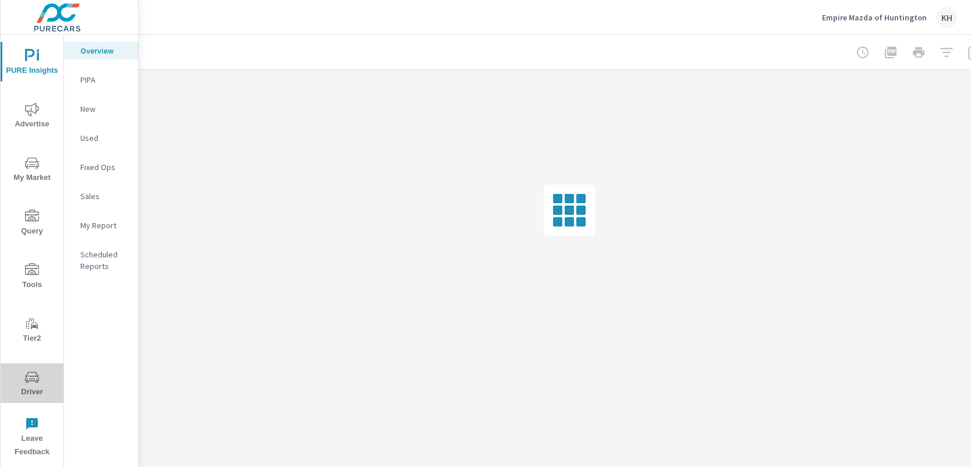 The image size is (971, 467). I want to click on div: nav menu, so click(32, 249).